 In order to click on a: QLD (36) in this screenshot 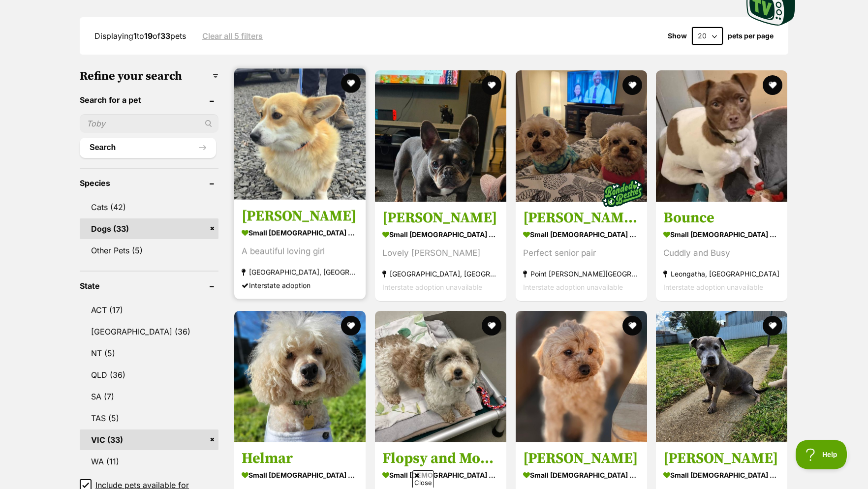, I will do `click(149, 375)`.